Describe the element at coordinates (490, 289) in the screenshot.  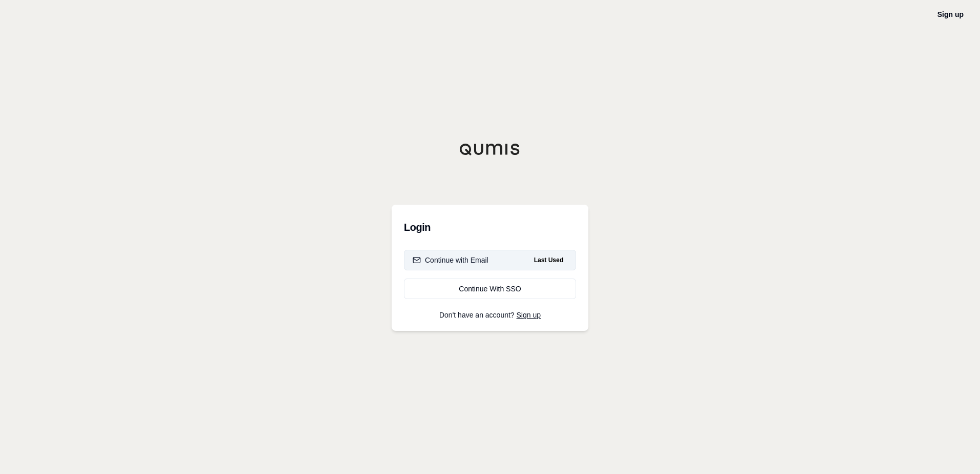
I see `a: Continue With SSO` at that location.